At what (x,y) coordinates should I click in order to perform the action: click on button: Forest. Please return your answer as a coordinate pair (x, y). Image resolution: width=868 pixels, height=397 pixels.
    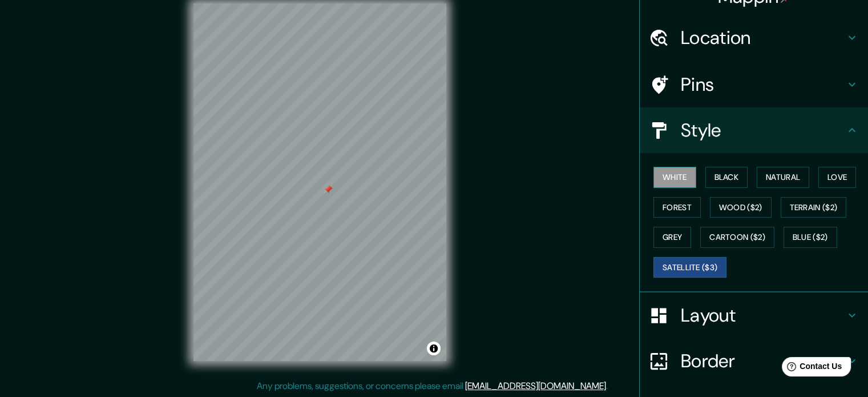
    Looking at the image, I should click on (677, 207).